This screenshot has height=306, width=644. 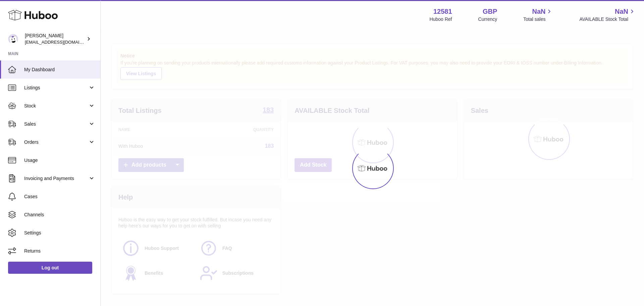 What do you see at coordinates (50, 268) in the screenshot?
I see `a: Log out` at bounding box center [50, 268].